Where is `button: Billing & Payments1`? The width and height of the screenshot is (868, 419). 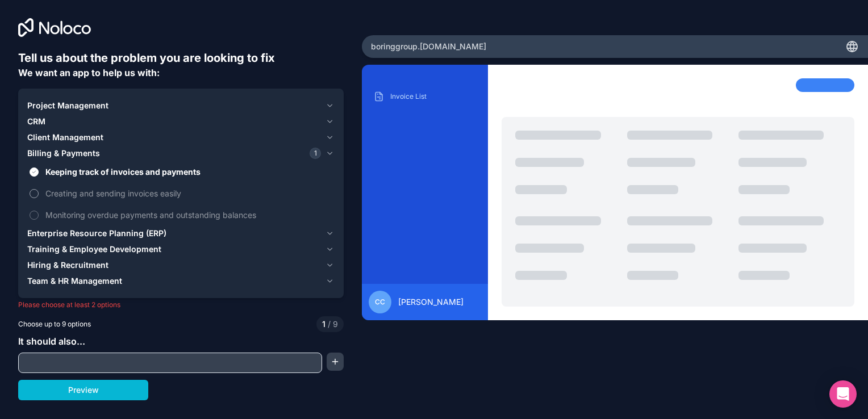
button: Billing & Payments1 is located at coordinates (181, 154).